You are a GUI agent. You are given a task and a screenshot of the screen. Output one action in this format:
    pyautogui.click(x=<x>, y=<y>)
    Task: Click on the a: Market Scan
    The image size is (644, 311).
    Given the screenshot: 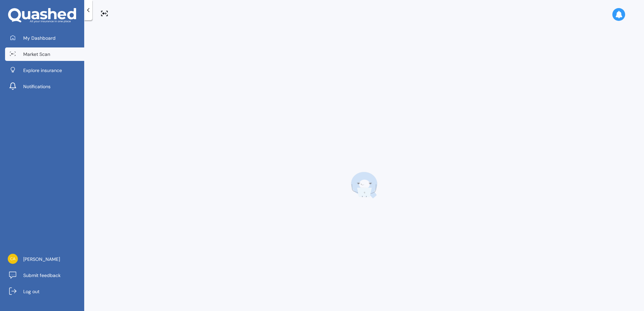 What is the action you would take?
    pyautogui.click(x=44, y=54)
    